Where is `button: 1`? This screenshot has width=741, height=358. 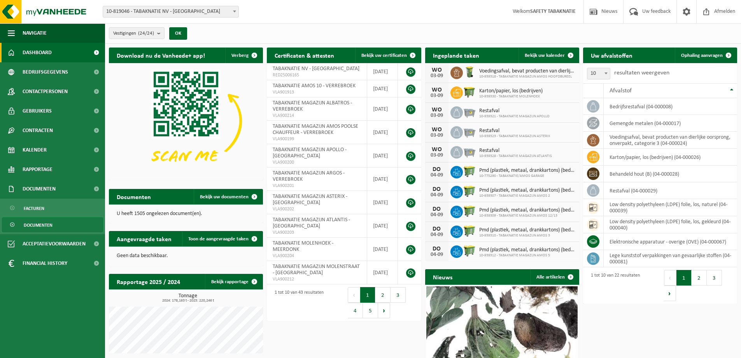
button: 1 is located at coordinates (368, 295).